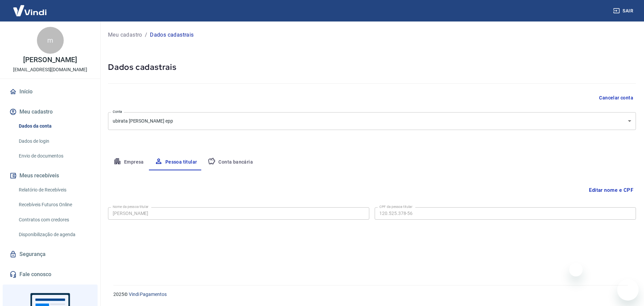 The height and width of the screenshot is (306, 644). Describe the element at coordinates (50, 92) in the screenshot. I see `a: Início` at that location.